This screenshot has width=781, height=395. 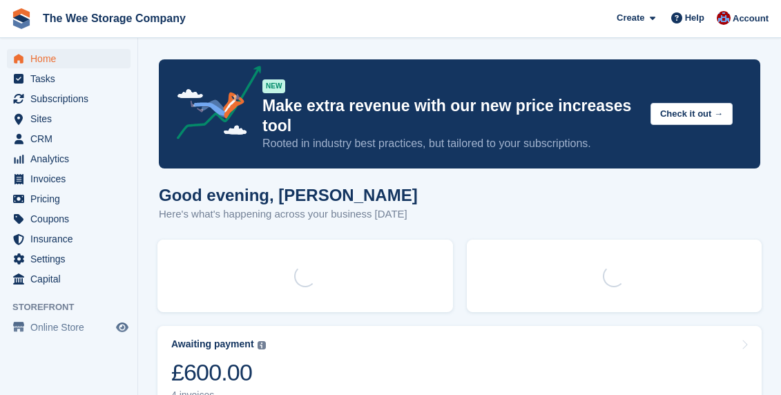 What do you see at coordinates (72, 119) in the screenshot?
I see `span: Sites` at bounding box center [72, 119].